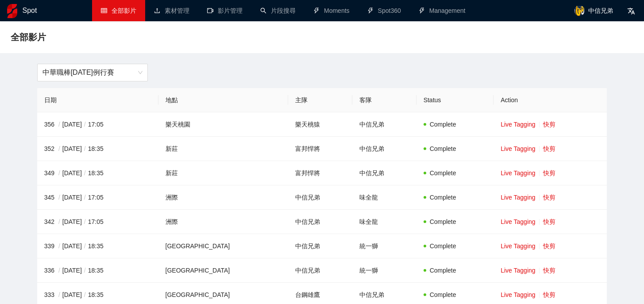  I want to click on a: thunderboltMoments, so click(331, 10).